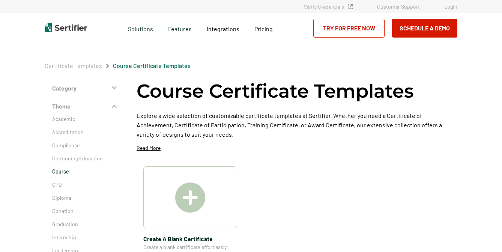 Image resolution: width=502 pixels, height=252 pixels. I want to click on a: Internship, so click(86, 237).